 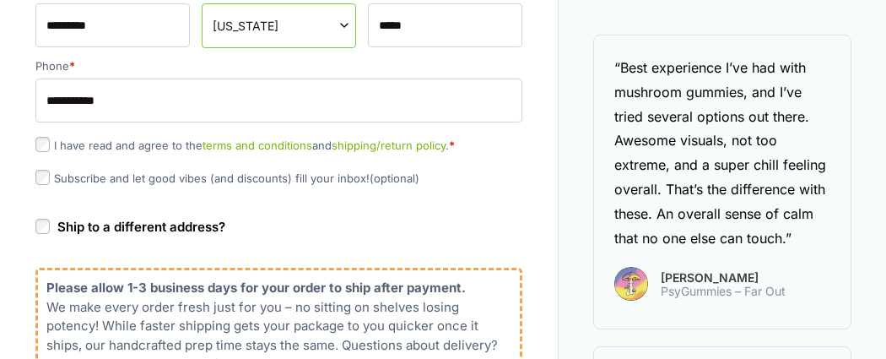 What do you see at coordinates (246, 145) in the screenshot?
I see `label: I have read and agree to the and .` at bounding box center [246, 145].